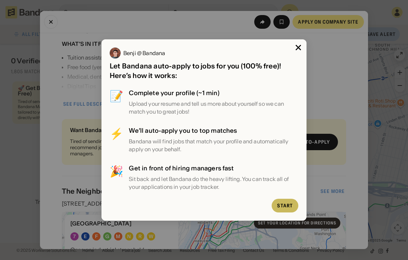 This screenshot has height=260, width=408. I want to click on div: Sit back and let Bandana do the heavy lifting. You can track all of your applications in your job..., so click(214, 182).